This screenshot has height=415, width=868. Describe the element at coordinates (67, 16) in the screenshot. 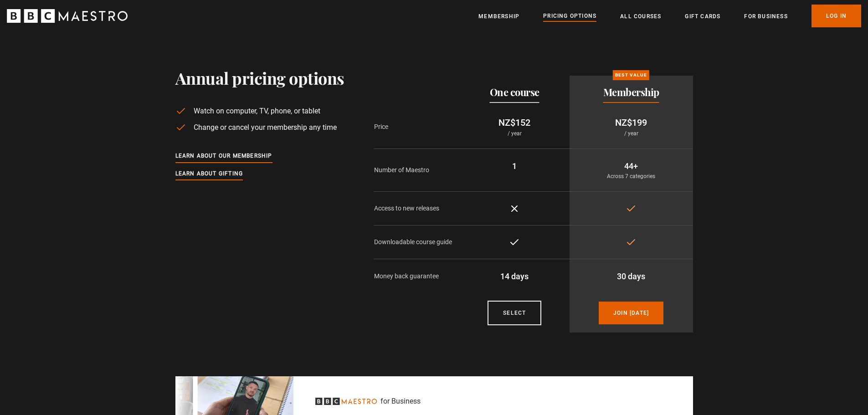

I see `a: BBC Maestro` at that location.